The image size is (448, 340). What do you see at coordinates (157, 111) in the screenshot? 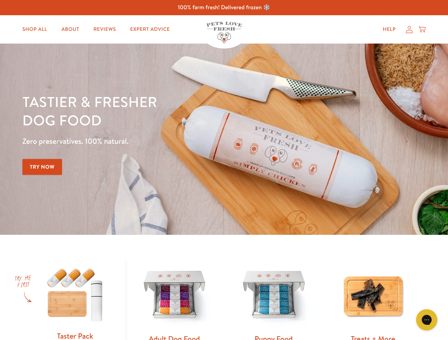
I see `h1: Tastier & fresher dog food` at bounding box center [157, 111].